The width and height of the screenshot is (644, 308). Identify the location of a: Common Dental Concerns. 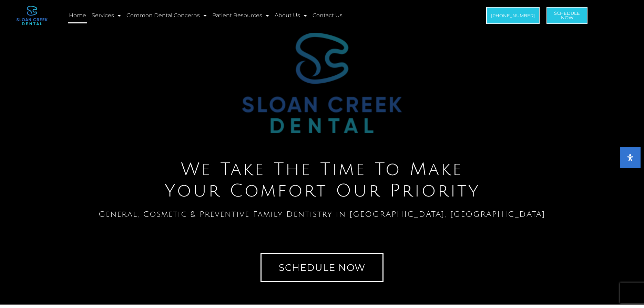
(166, 15).